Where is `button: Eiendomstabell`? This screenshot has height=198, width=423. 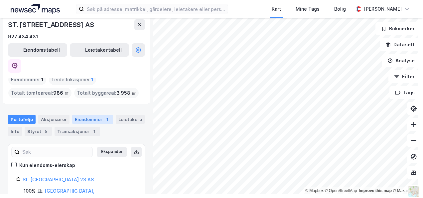
button: Eiendomstabell is located at coordinates (38, 50).